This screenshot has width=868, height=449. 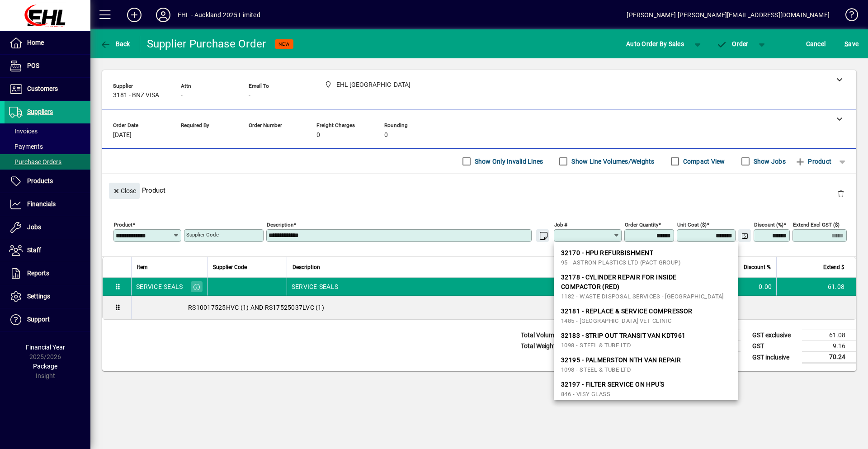 What do you see at coordinates (646, 340) in the screenshot?
I see `mat-option: 32183 - STRIP OUT TRANSIT VAN KDT961` at bounding box center [646, 340].